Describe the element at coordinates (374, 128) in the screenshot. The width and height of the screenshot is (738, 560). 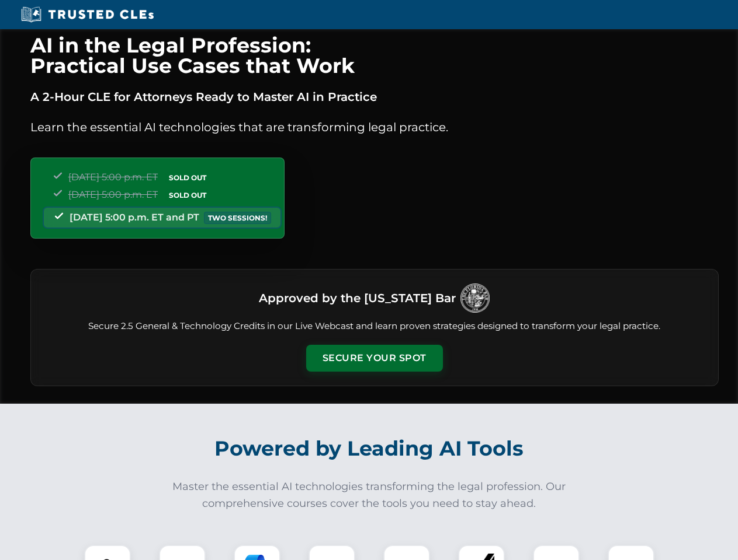
I see `p: Learn the essential AI technologies that are transforming legal practice.` at that location.